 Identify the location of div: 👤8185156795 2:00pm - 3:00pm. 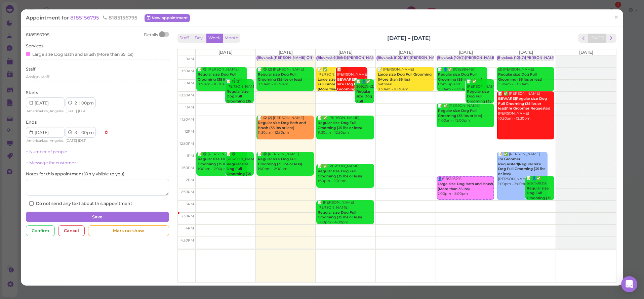
(465, 187).